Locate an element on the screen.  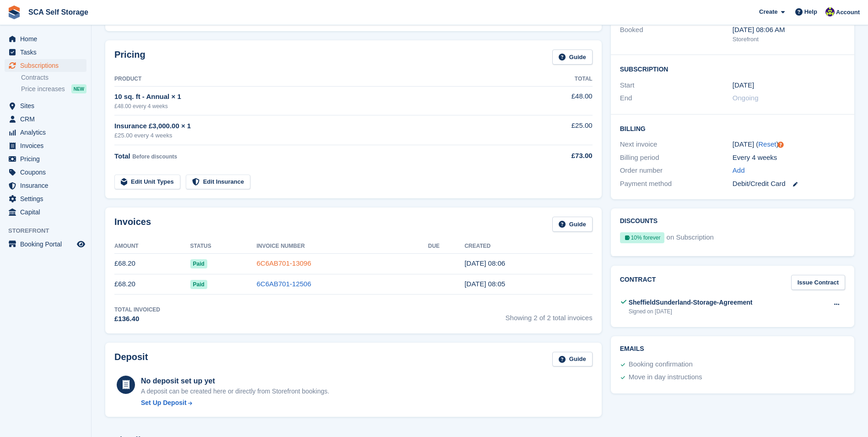
a: 6C6AB701-13096 is located at coordinates (284, 263).